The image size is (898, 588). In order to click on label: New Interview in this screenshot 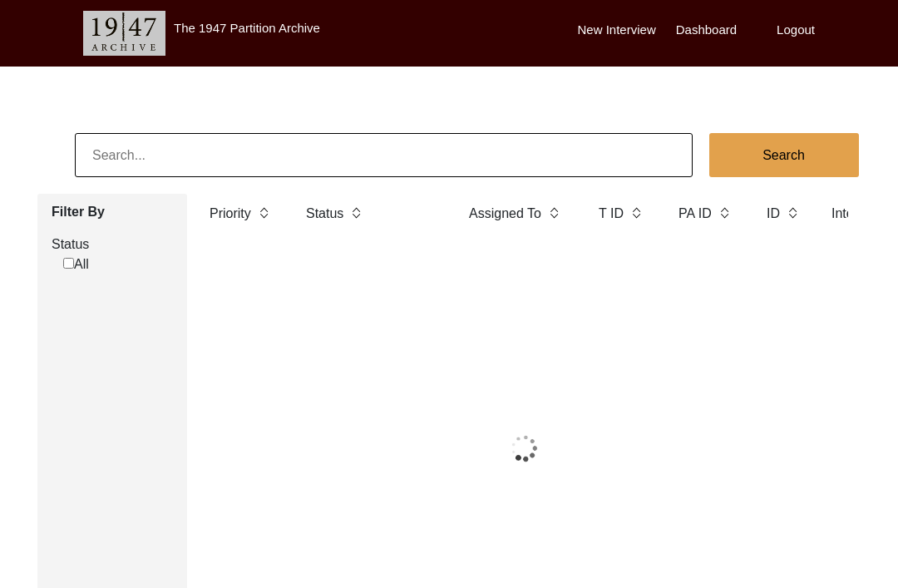, I will do `click(617, 30)`.